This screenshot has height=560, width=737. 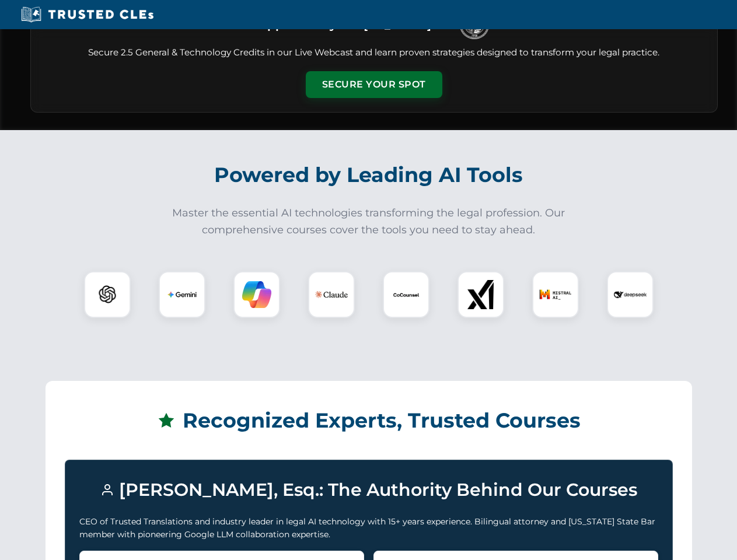 I want to click on div: DeepSeek, so click(x=630, y=294).